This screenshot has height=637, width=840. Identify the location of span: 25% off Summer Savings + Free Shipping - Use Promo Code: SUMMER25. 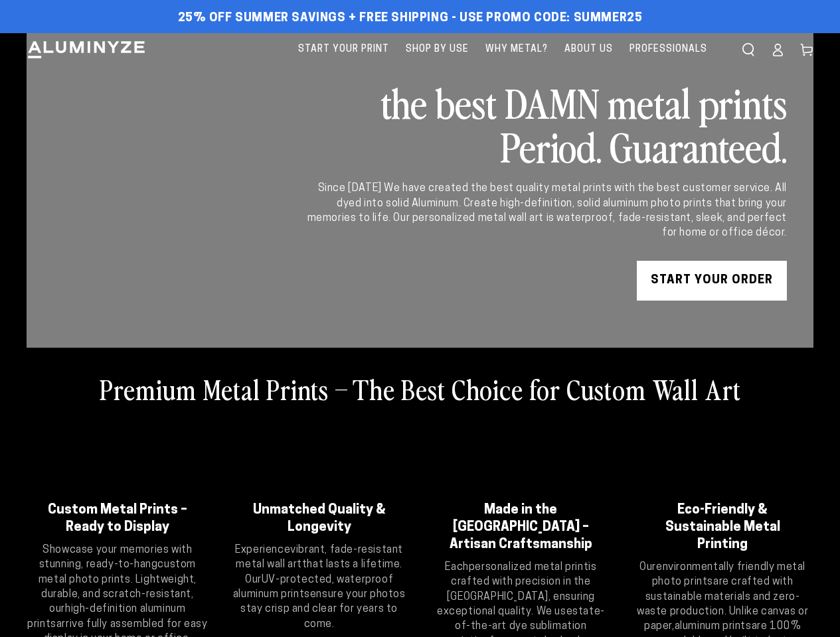
(410, 18).